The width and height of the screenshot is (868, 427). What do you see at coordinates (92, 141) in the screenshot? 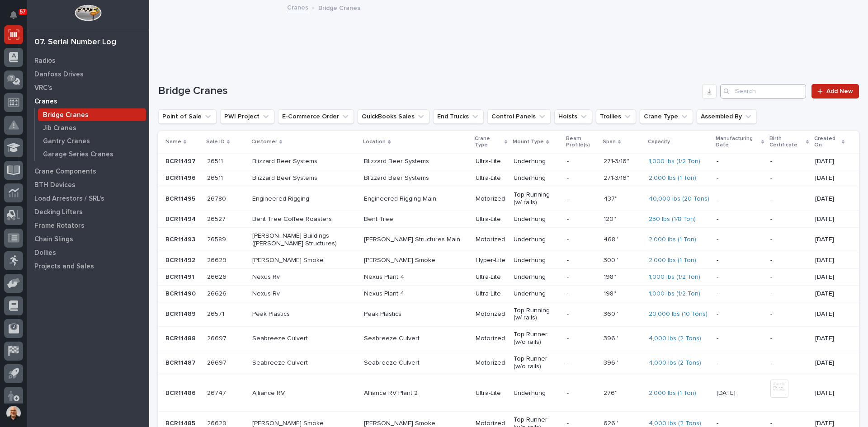
I see `a: Gantry Cranes` at bounding box center [92, 141].